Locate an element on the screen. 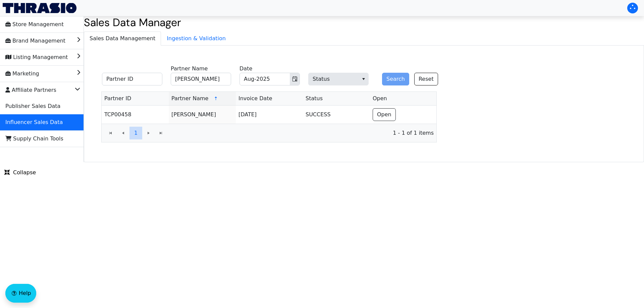 The image size is (644, 308). button: select is located at coordinates (363, 79).